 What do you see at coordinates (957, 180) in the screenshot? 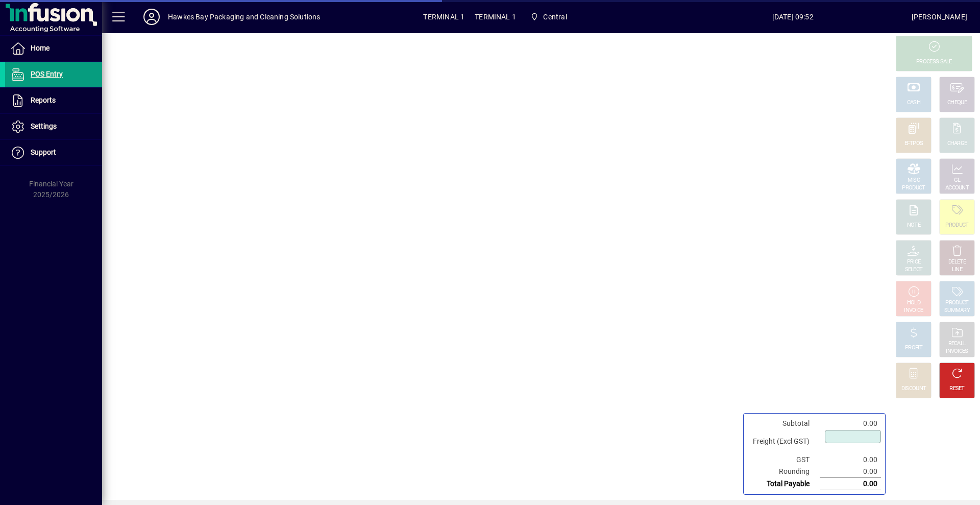
I see `div: GL` at bounding box center [957, 180].